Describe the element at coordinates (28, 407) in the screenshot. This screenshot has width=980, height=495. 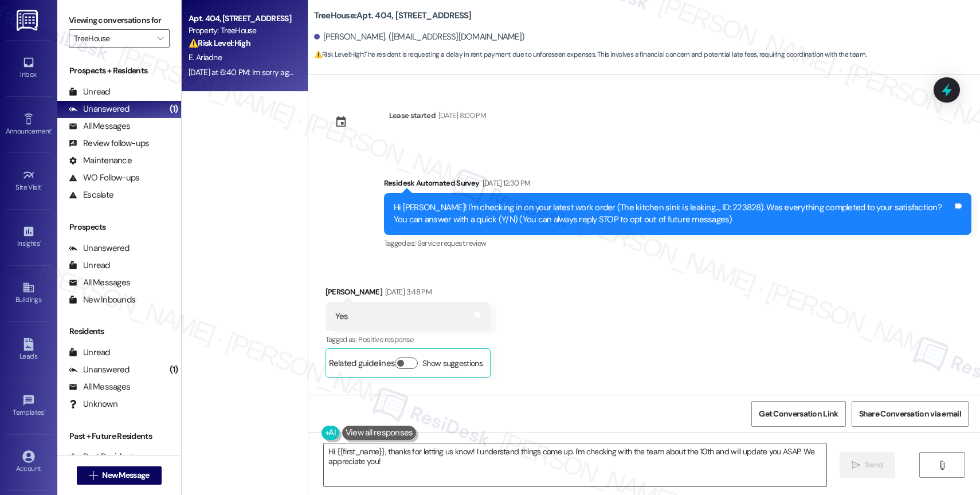
I see `a: Templates •` at that location.